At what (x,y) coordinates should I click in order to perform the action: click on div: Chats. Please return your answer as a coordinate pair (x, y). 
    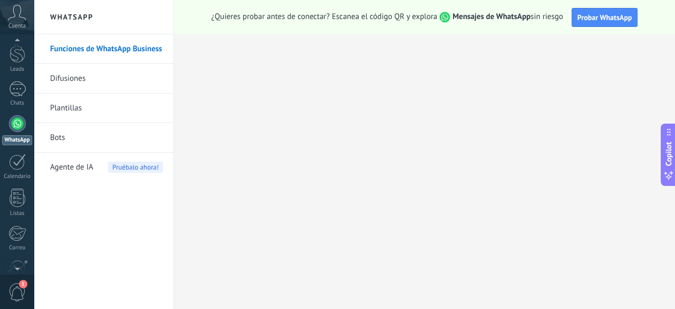
    Looking at the image, I should click on (17, 103).